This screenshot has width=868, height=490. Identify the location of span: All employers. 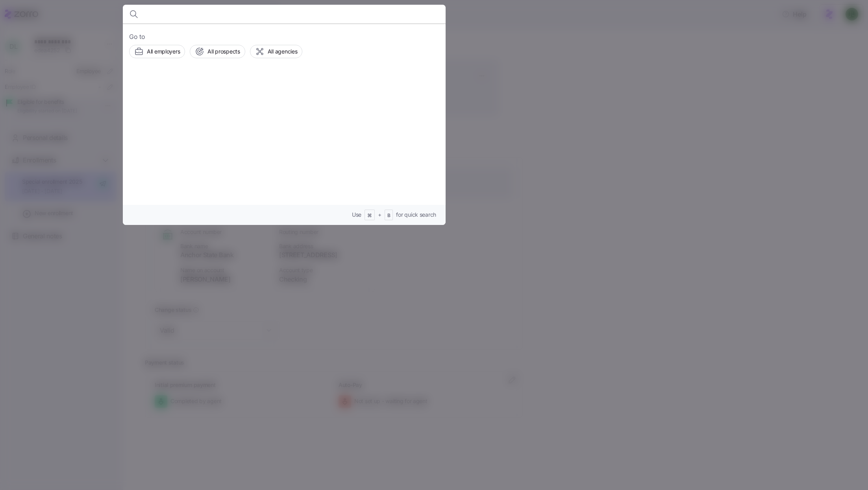
(163, 52).